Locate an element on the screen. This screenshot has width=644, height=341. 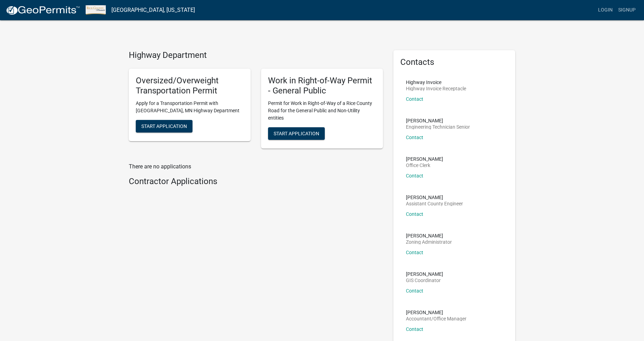
p: Office Clerk is located at coordinates (424, 165).